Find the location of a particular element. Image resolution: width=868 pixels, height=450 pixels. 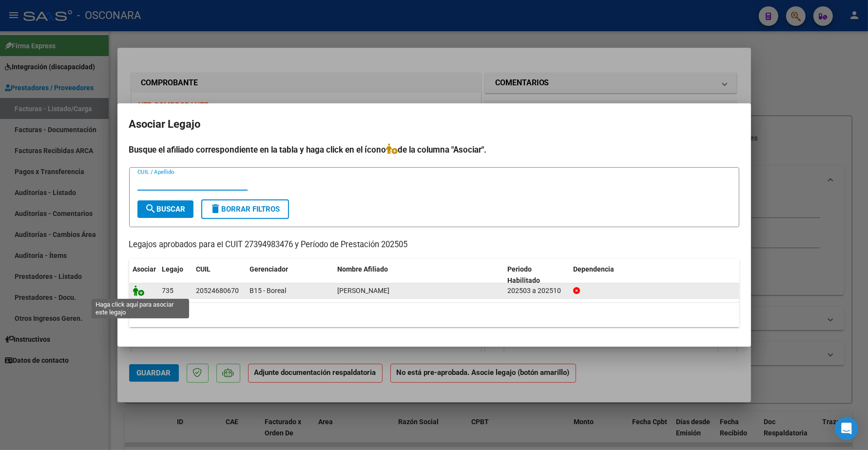

div: Open Intercom Messenger is located at coordinates (846, 428).